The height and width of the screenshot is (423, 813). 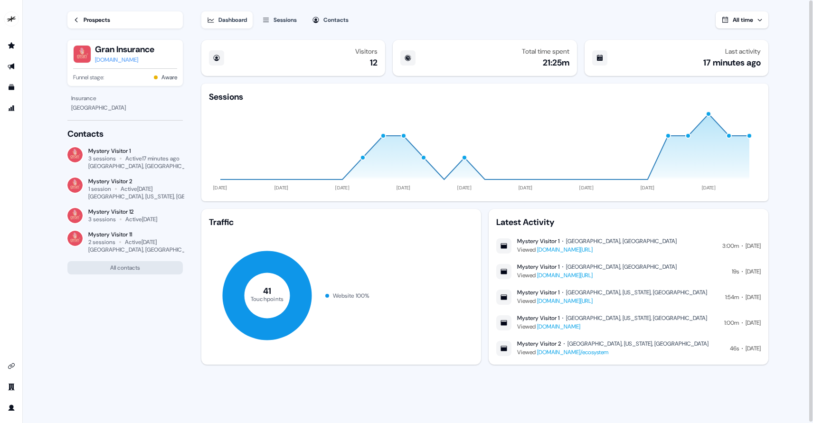 I want to click on div: 1:00m, so click(x=731, y=323).